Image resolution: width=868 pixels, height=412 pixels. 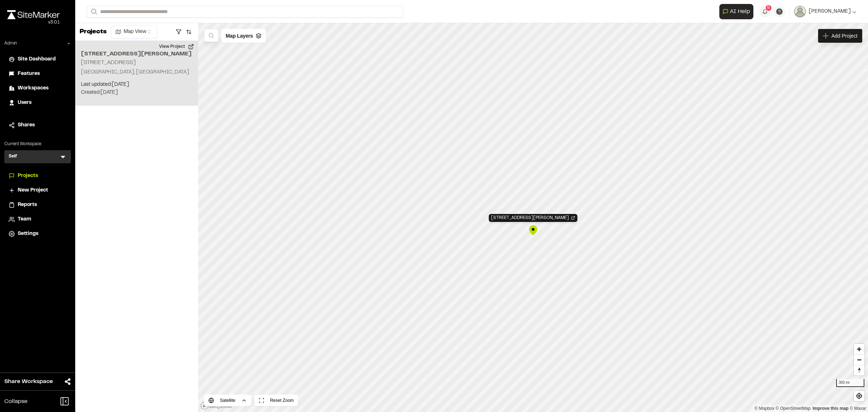 I want to click on span: Reports, so click(x=27, y=205).